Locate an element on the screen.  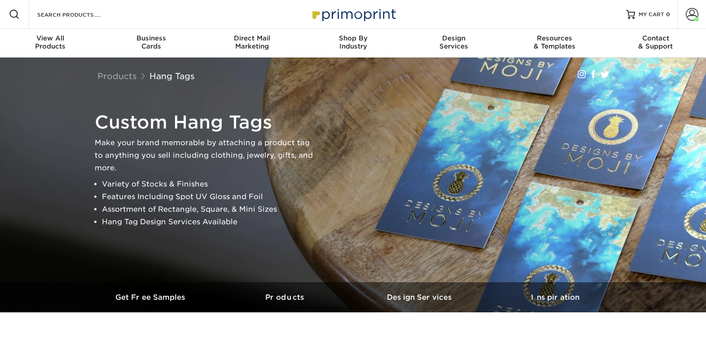
input: SEARCH PRODUCTS..... is located at coordinates (80, 14).